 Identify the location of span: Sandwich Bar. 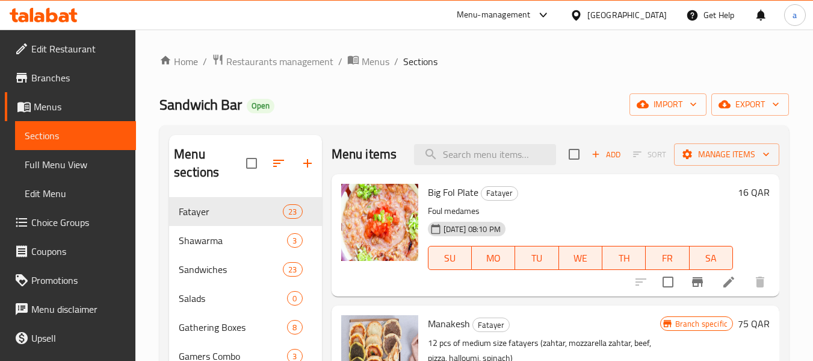
(200, 104).